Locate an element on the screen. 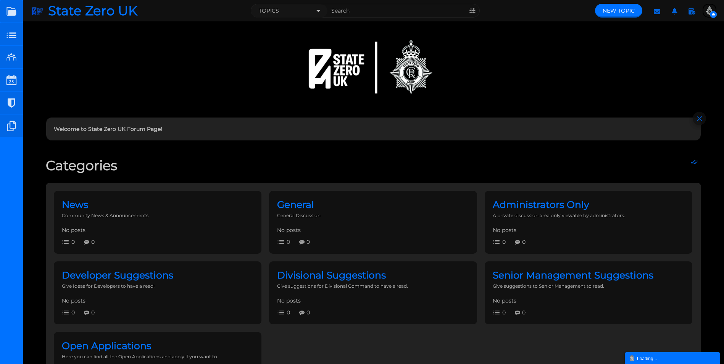  a: General is located at coordinates (295, 206).